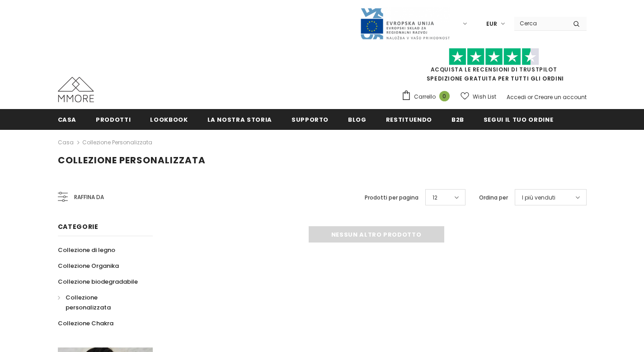  I want to click on a: La nostra storia, so click(240, 119).